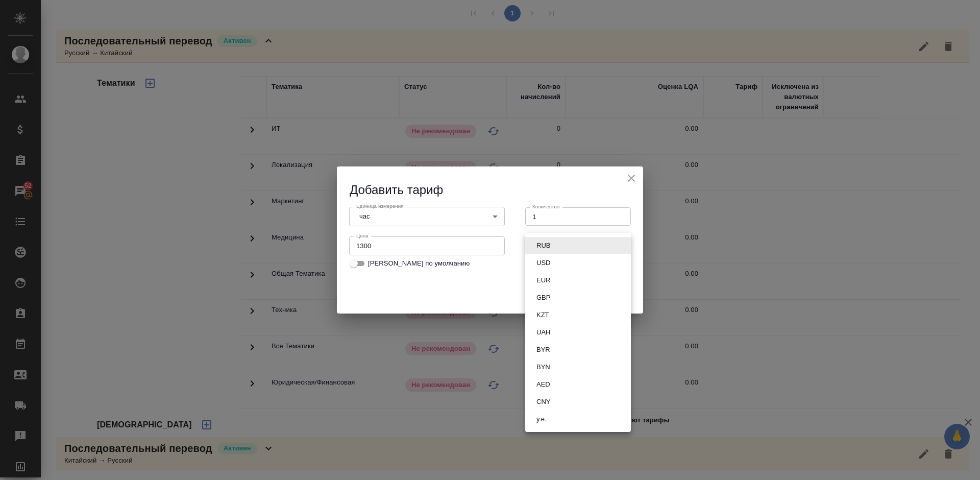 Image resolution: width=980 pixels, height=480 pixels. Describe the element at coordinates (543, 402) in the screenshot. I see `button: CNY` at that location.